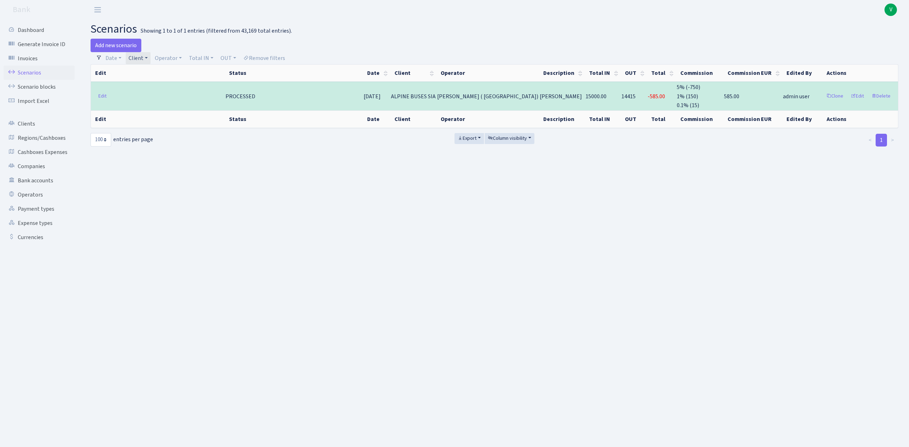 The height and width of the screenshot is (447, 909). I want to click on a: 1, so click(881, 140).